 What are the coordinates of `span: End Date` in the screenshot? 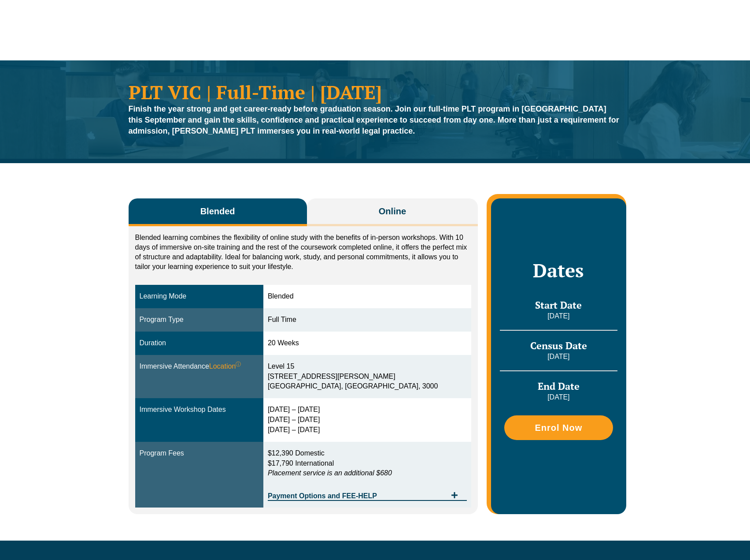 It's located at (558, 385).